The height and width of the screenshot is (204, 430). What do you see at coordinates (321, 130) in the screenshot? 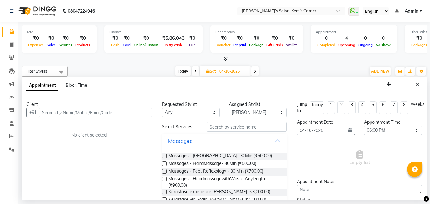
I see `input: yyyy-mm-dd` at bounding box center [321, 130].